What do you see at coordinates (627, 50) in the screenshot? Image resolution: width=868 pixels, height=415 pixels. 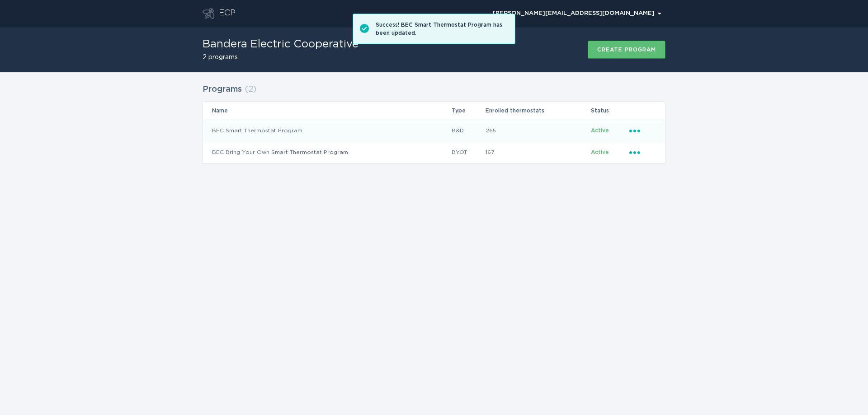 I see `div: Create program` at bounding box center [627, 50].